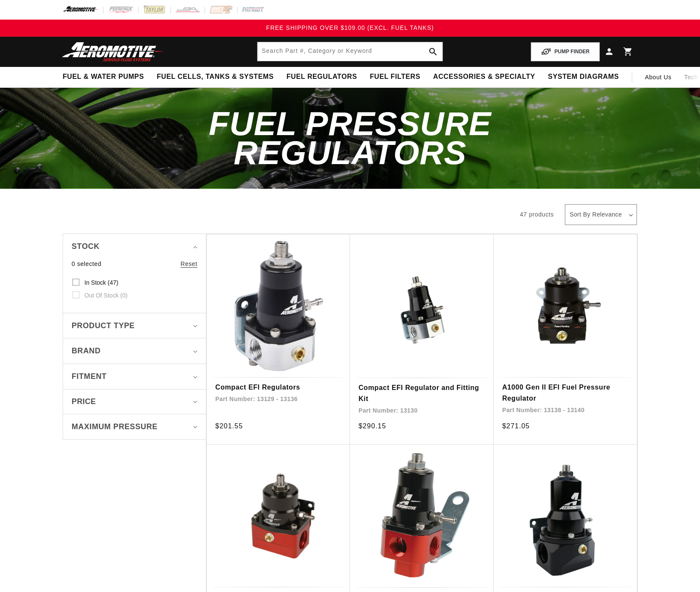 The image size is (700, 592). What do you see at coordinates (658, 77) in the screenshot?
I see `span: About Us` at bounding box center [658, 77].